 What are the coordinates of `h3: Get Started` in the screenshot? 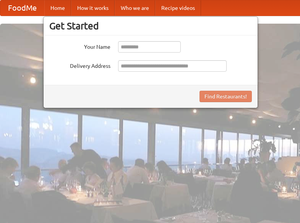 It's located at (150, 26).